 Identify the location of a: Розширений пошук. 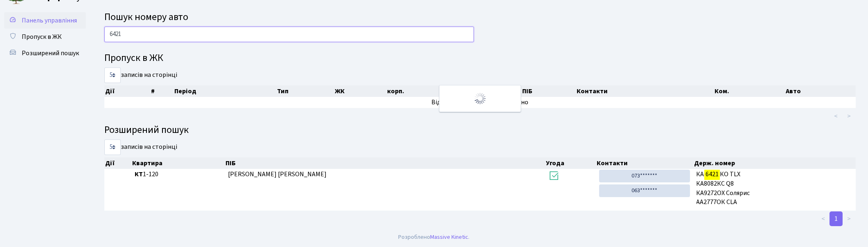
(45, 53).